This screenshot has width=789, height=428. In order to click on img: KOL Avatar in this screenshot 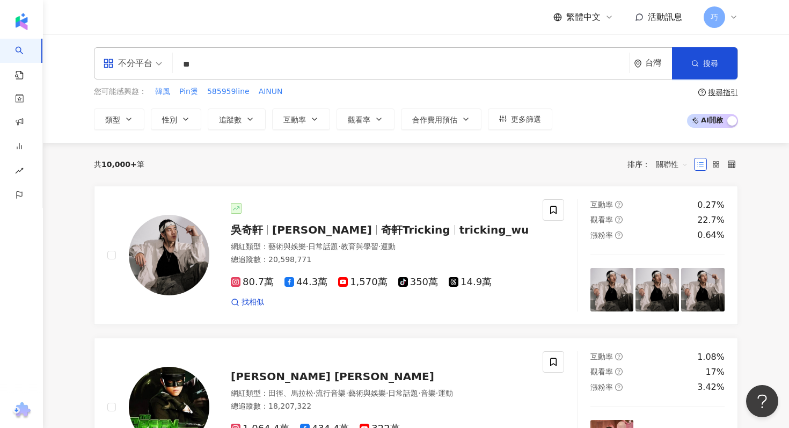, I will do `click(169, 255)`.